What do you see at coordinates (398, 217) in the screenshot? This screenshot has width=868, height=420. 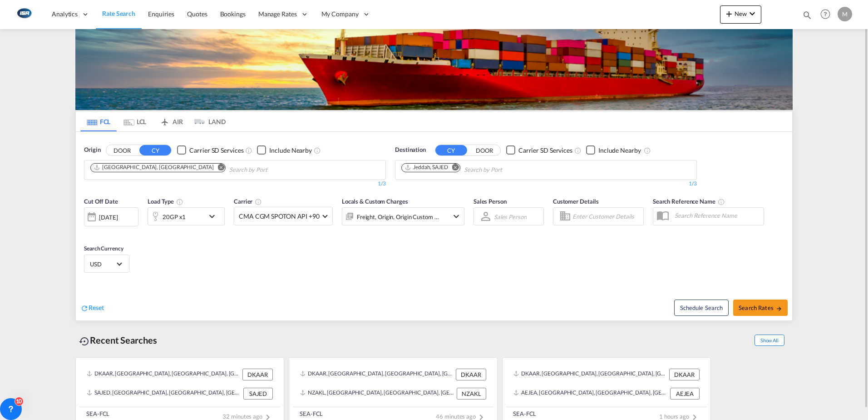 I see `div: Freight Origin Origin Custom Factory Stuffing` at bounding box center [398, 217].